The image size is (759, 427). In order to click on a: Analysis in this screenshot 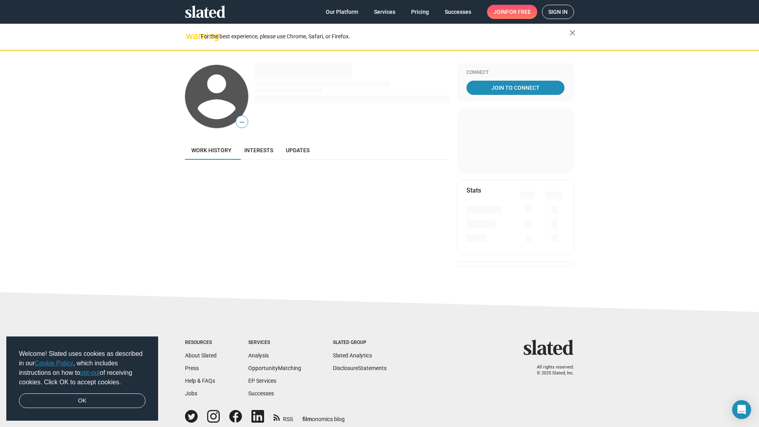, I will do `click(258, 355)`.